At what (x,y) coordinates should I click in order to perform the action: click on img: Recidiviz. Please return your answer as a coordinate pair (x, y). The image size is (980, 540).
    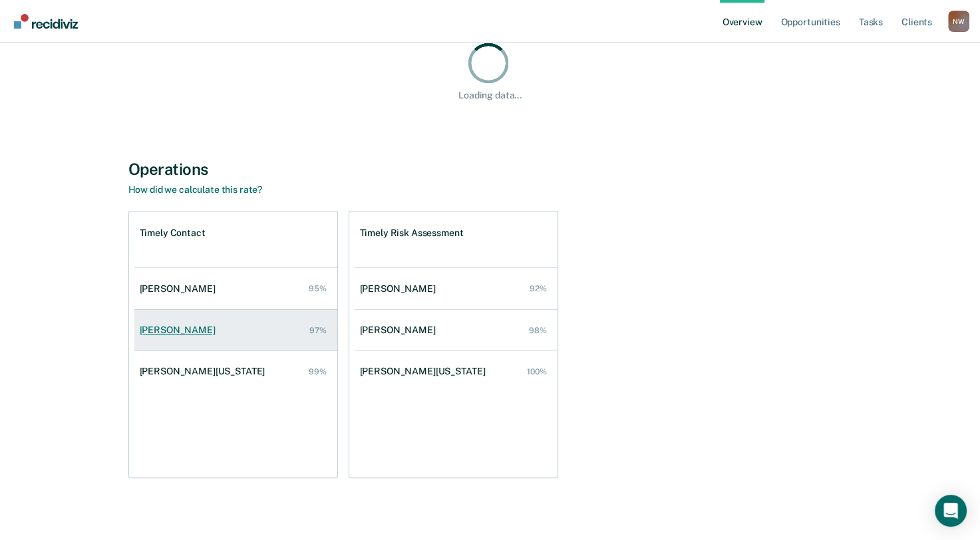
    Looking at the image, I should click on (46, 21).